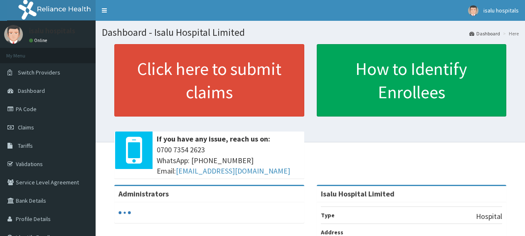  I want to click on a: Dashboard, so click(485, 33).